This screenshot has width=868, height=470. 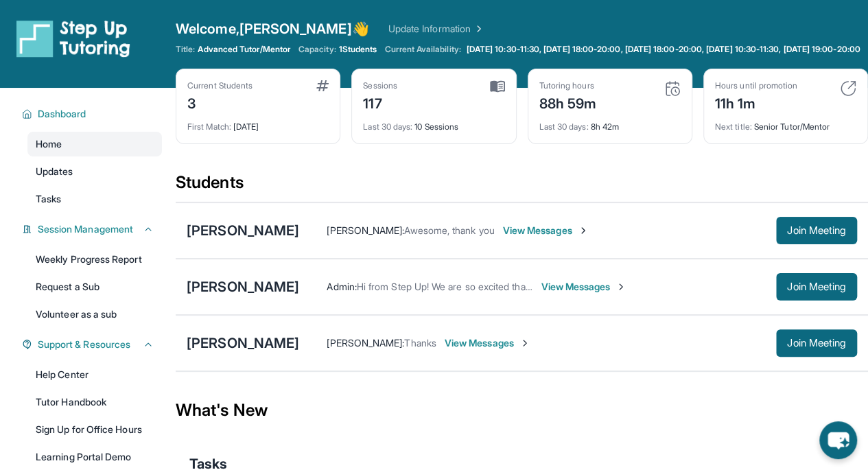 I want to click on div: 8h 42m, so click(x=610, y=123).